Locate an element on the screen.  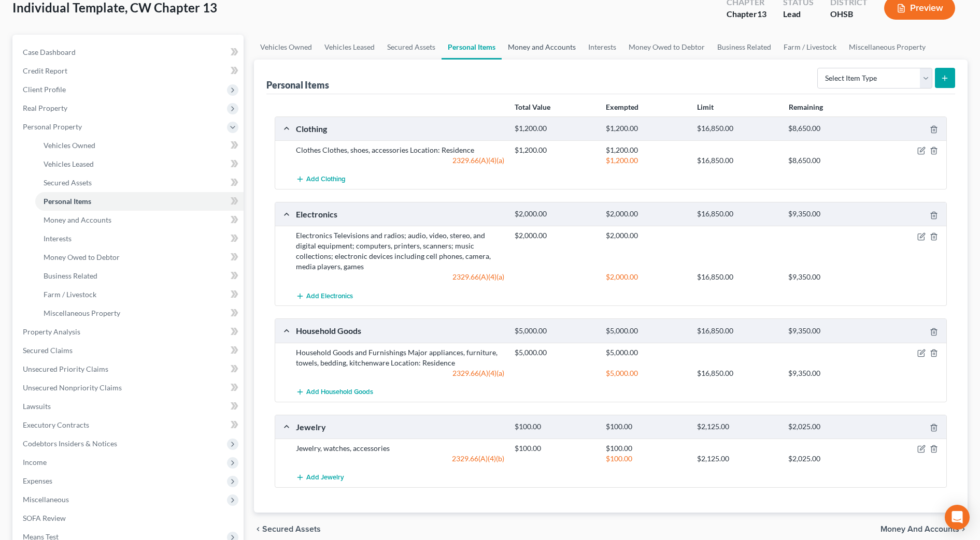
div: OHSB is located at coordinates (849, 14).